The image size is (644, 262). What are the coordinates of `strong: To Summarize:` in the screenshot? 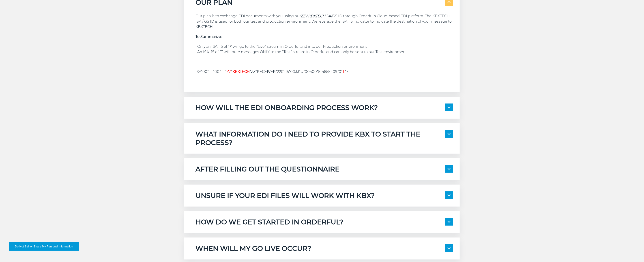 It's located at (208, 36).